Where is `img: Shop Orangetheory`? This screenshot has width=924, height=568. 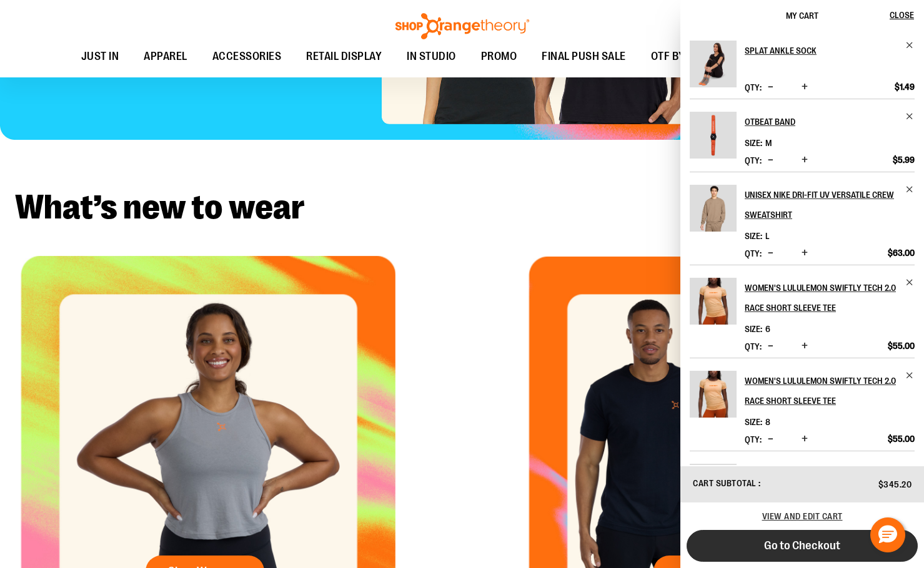 img: Shop Orangetheory is located at coordinates (462, 26).